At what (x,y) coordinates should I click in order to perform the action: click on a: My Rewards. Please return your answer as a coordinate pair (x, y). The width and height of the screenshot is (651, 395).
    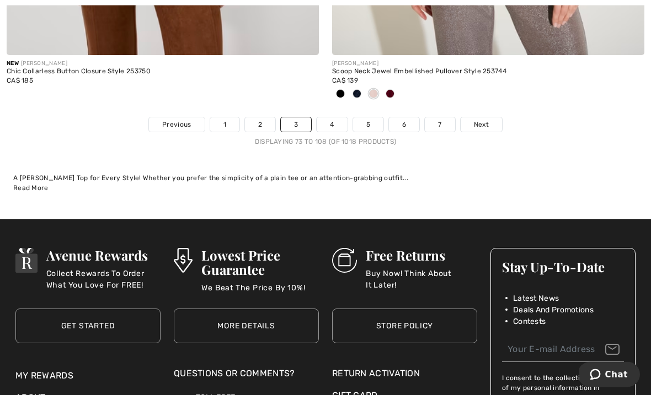
    Looking at the image, I should click on (44, 376).